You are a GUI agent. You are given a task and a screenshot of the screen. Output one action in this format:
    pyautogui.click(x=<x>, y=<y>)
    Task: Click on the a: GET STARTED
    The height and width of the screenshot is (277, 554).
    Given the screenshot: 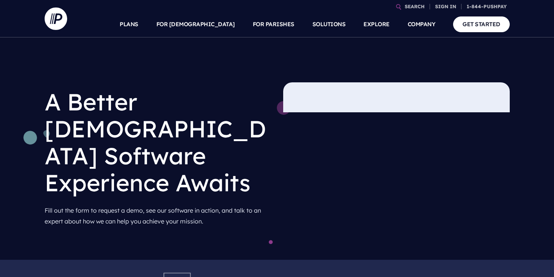 What is the action you would take?
    pyautogui.click(x=481, y=24)
    